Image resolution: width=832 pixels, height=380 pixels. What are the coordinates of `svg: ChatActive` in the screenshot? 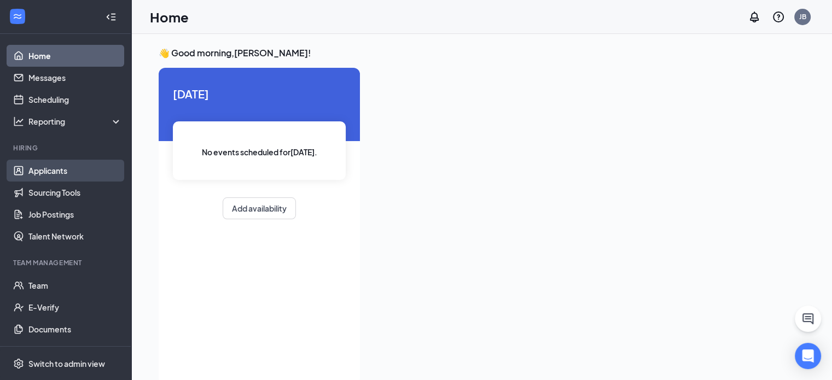 It's located at (808, 319).